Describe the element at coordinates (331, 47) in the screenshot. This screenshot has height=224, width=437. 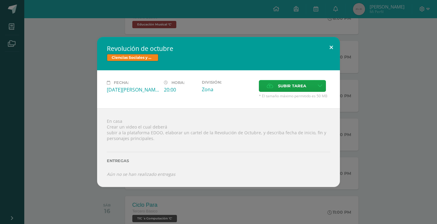
I see `button: Close (Esc)` at that location.